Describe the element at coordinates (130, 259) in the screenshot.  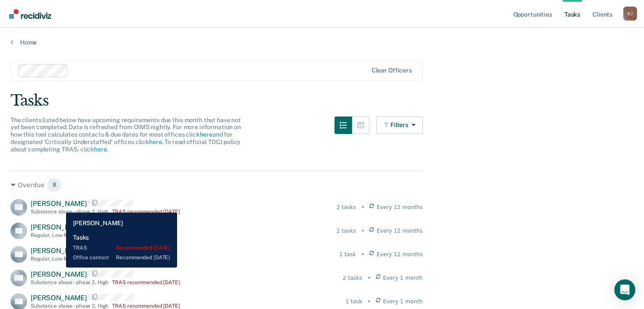
I see `div: TRAS recommended a year ago` at that location.